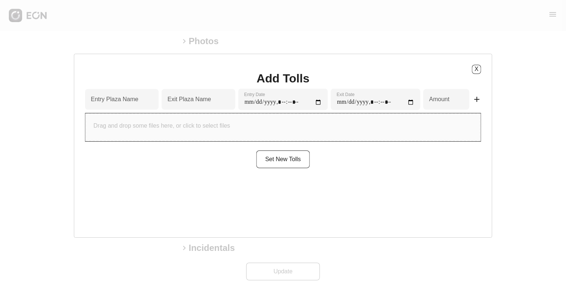  I want to click on label: Entry Plaza Name, so click(115, 99).